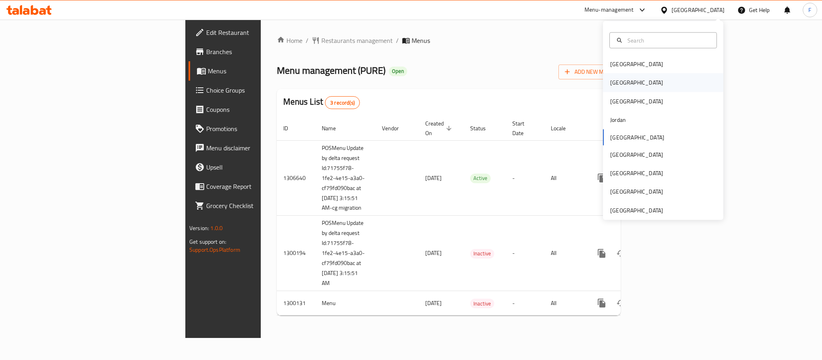 This screenshot has height=360, width=822. I want to click on span: Status, so click(483, 128).